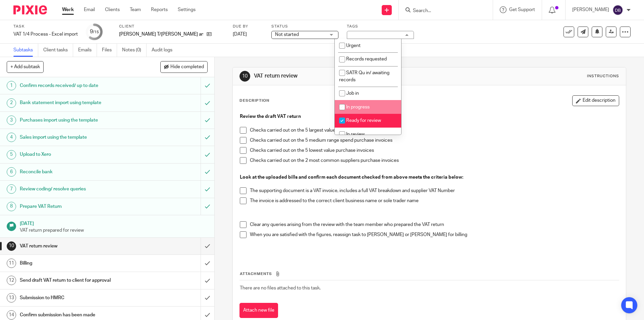 The width and height of the screenshot is (644, 320). What do you see at coordinates (187, 67) in the screenshot?
I see `span: Hide completed` at bounding box center [187, 67].